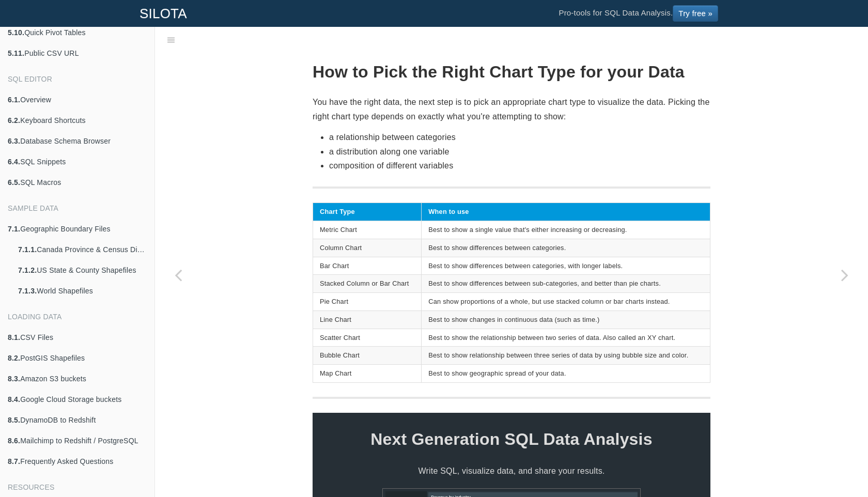 This screenshot has width=868, height=497. What do you see at coordinates (367, 247) in the screenshot?
I see `td: Column Chart` at bounding box center [367, 247].